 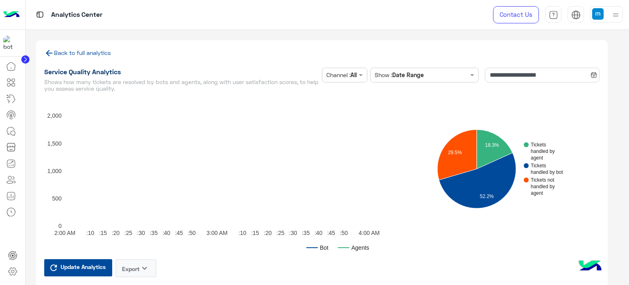 What do you see at coordinates (77, 15) in the screenshot?
I see `p: Analytics Center` at bounding box center [77, 15].